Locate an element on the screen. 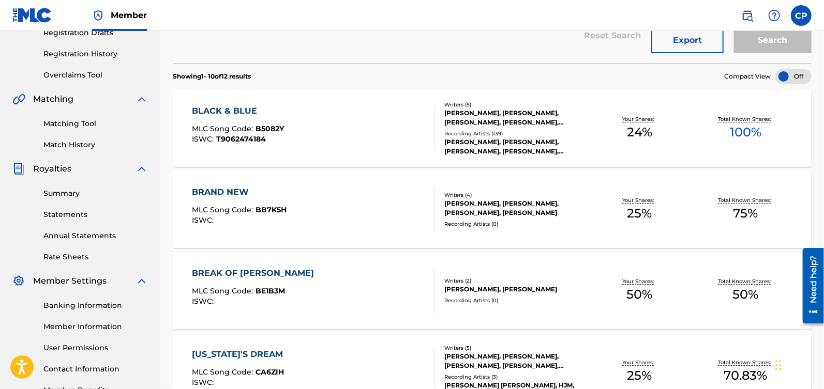 This screenshot has height=389, width=824. span: T9062474184 is located at coordinates (241, 139).